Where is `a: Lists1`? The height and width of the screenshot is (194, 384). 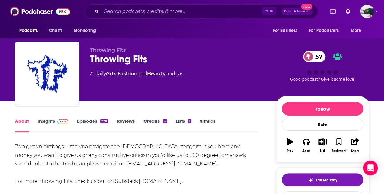
a: Lists1 is located at coordinates (184, 126).